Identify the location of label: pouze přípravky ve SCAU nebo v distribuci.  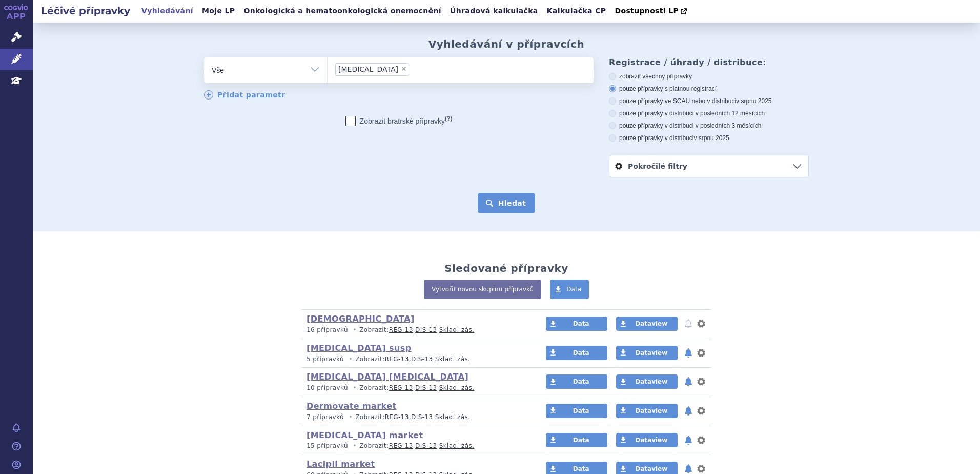
(709, 101).